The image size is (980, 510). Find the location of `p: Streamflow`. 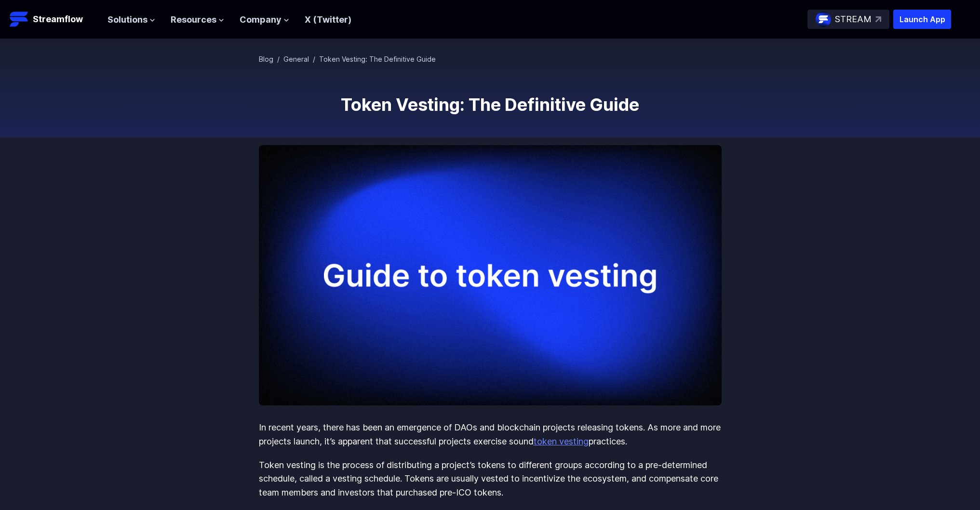

p: Streamflow is located at coordinates (58, 20).